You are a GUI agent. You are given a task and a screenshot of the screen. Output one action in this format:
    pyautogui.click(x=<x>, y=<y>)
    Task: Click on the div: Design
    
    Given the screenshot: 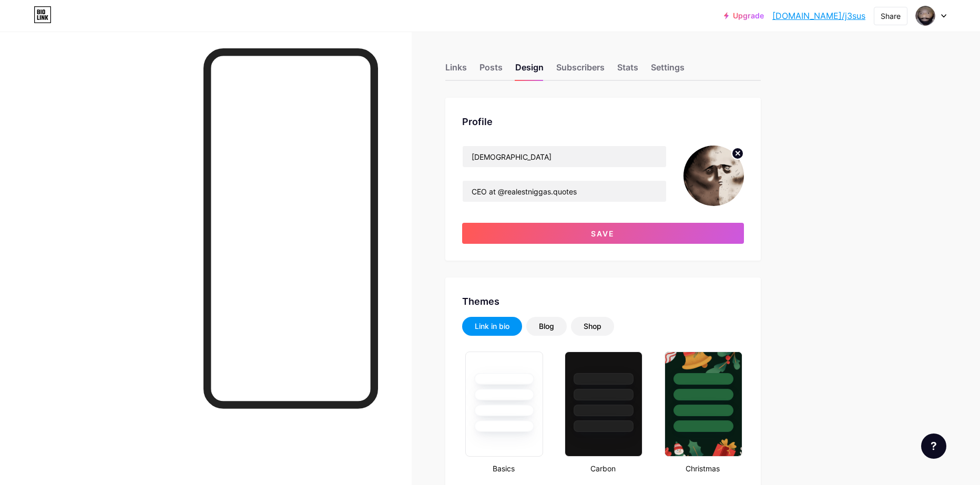 What is the action you would take?
    pyautogui.click(x=529, y=70)
    